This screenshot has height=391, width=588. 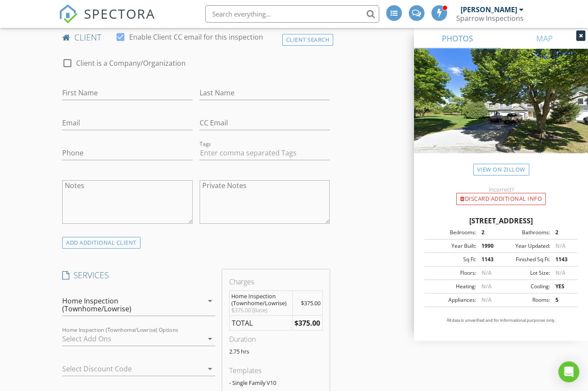 I want to click on div: Open Intercom Messenger, so click(x=569, y=372).